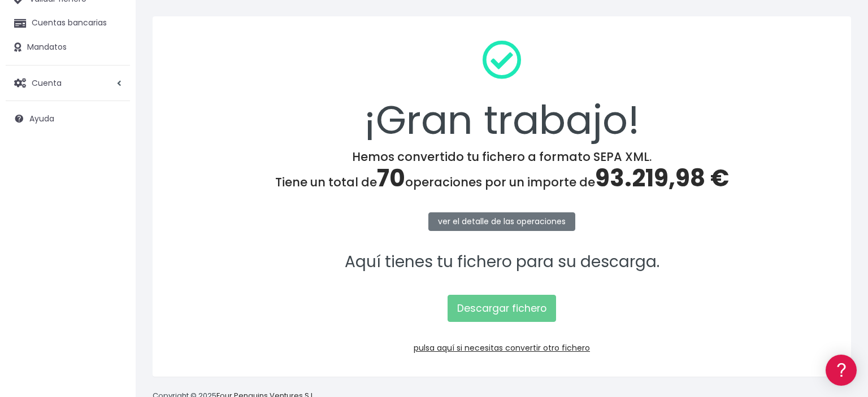  Describe the element at coordinates (113, 312) in the screenshot. I see `button: Contáctanos` at that location.